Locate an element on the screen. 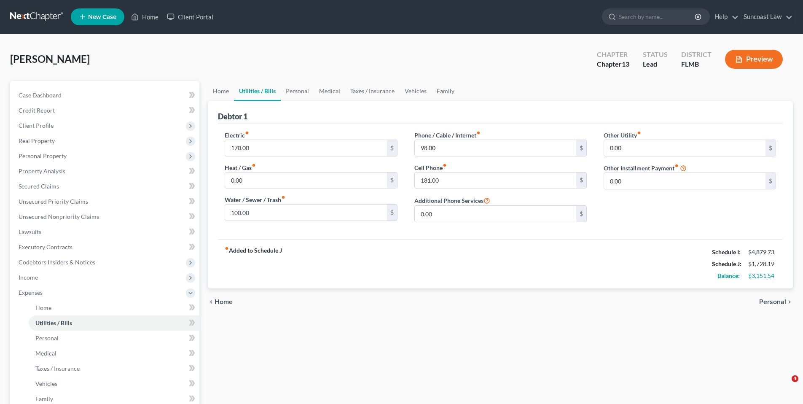 The image size is (803, 404). span: Taxes / Insurance is located at coordinates (57, 368).